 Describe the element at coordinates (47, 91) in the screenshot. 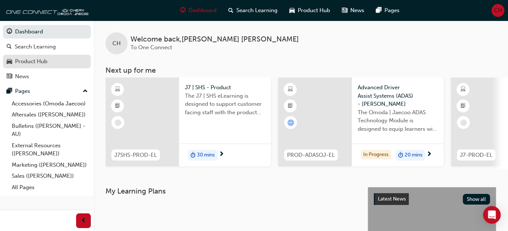

I see `button: Pages` at that location.